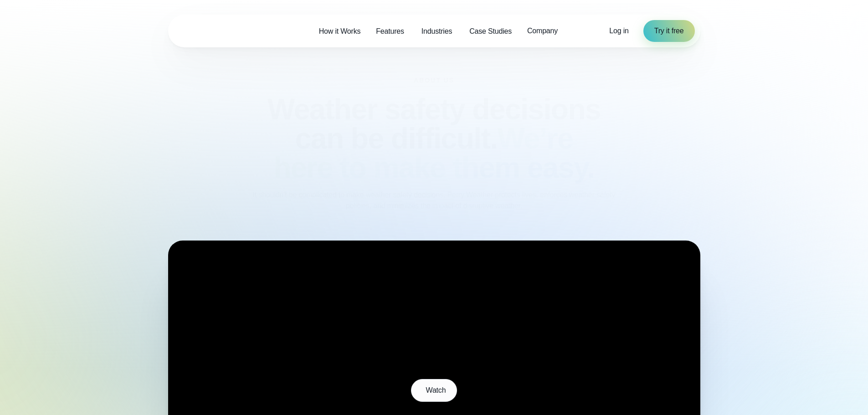 Image resolution: width=868 pixels, height=415 pixels. Describe the element at coordinates (436, 31) in the screenshot. I see `span: Industries` at that location.